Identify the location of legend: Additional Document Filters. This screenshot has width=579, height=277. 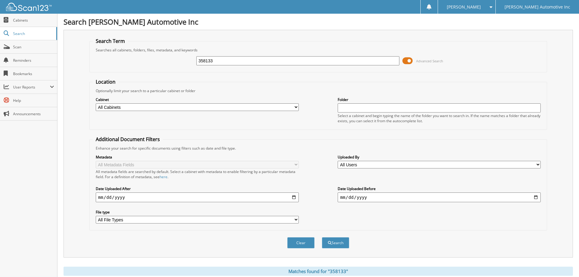
(128, 139).